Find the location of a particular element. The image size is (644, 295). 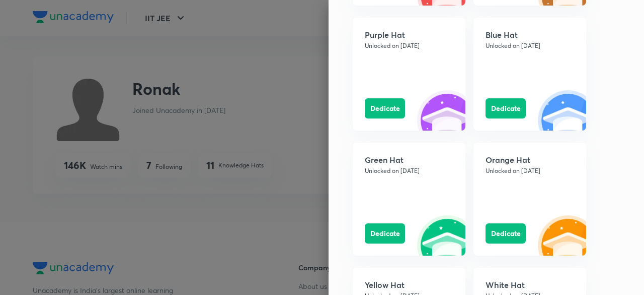

h5: White Hat is located at coordinates (530, 284).